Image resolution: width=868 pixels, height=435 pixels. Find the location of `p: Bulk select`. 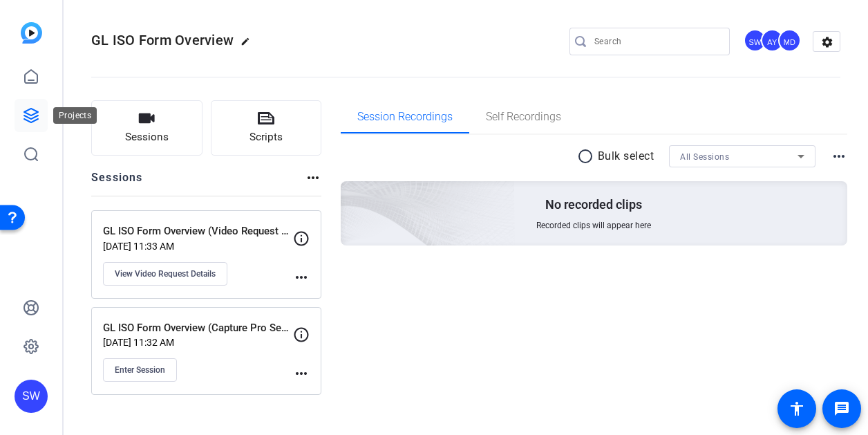

p: Bulk select is located at coordinates (626, 156).